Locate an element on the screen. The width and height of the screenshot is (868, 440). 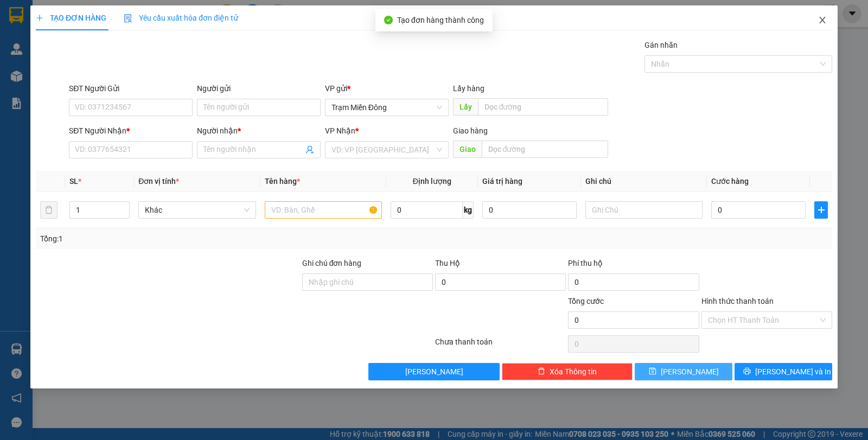
button: Close is located at coordinates (822, 21).